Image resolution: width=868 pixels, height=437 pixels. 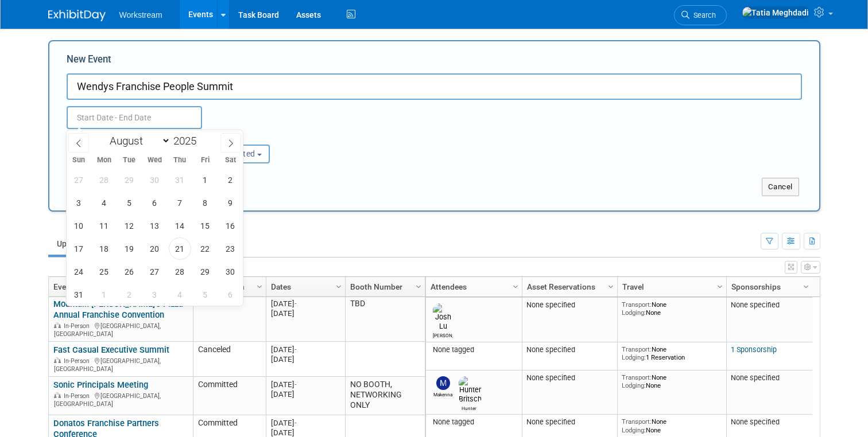 I want to click on span: August 22, 2025, so click(x=205, y=248).